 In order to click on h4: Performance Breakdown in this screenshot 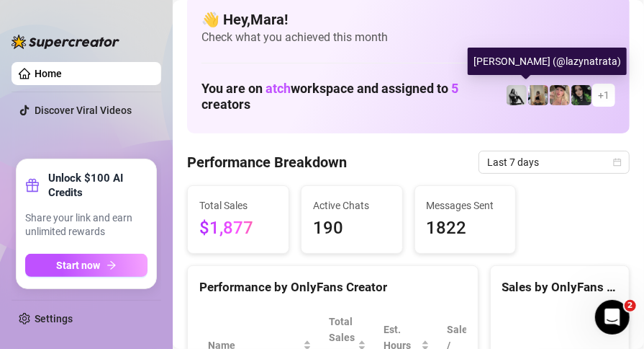, I will do `click(267, 162)`.